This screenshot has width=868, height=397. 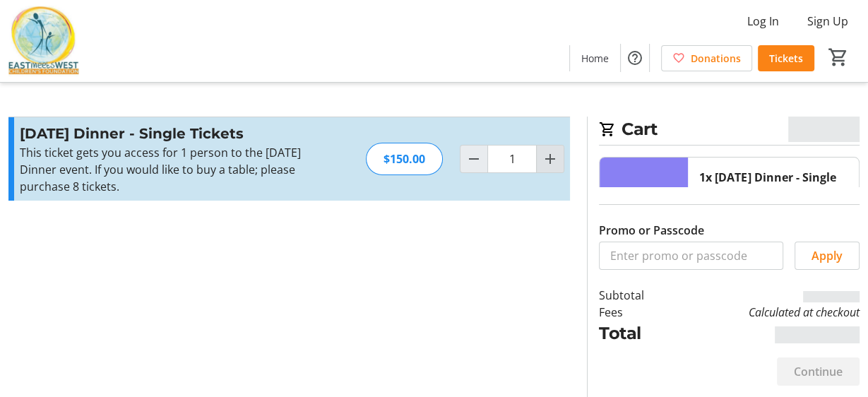 What do you see at coordinates (44, 41) in the screenshot?
I see `img: East Meets West Children's Foundation's Logo` at bounding box center [44, 41].